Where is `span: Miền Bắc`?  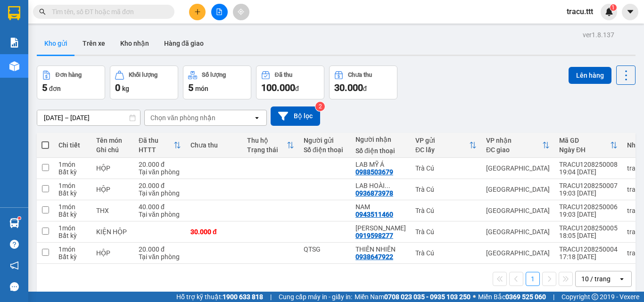 span: Miền Bắc is located at coordinates (511, 297).